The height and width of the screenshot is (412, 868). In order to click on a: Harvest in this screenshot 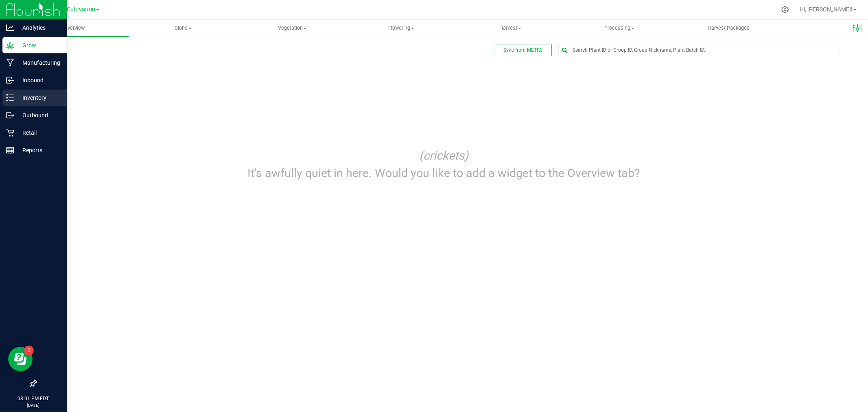, I will do `click(511, 28)`.